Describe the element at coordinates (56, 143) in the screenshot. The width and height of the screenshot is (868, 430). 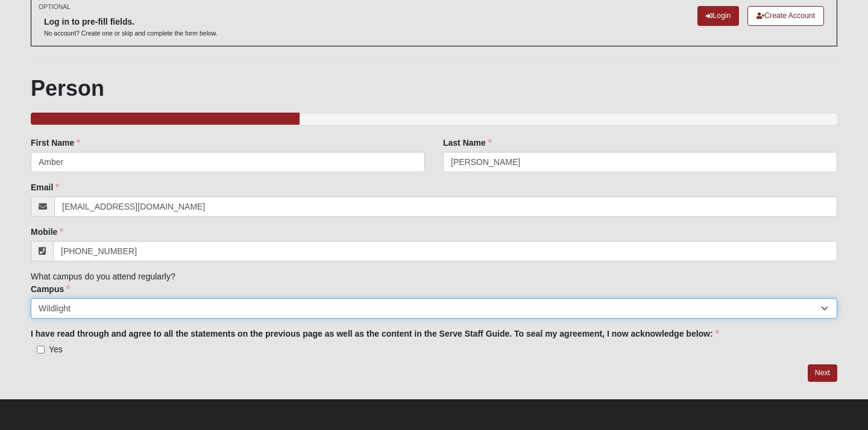
I see `label: First Name` at that location.